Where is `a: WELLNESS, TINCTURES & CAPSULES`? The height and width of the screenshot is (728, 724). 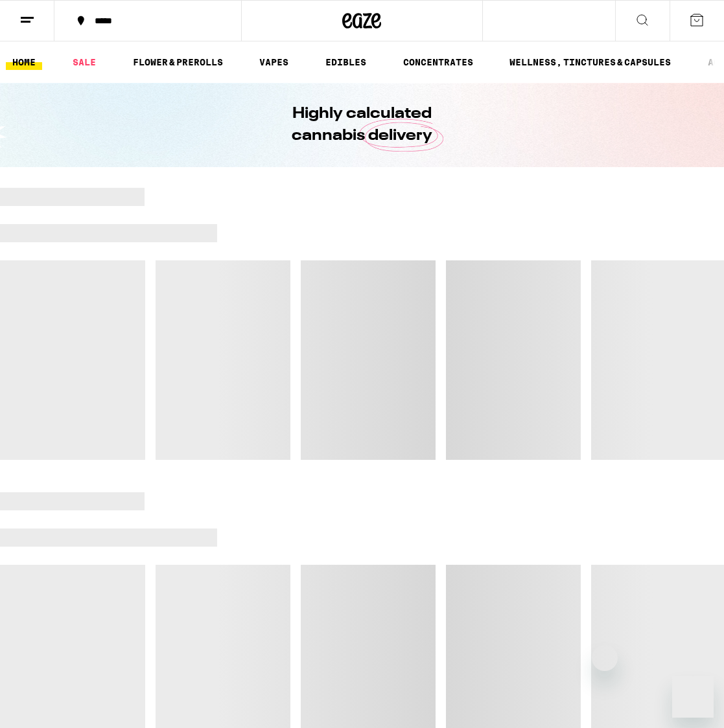
a: WELLNESS, TINCTURES & CAPSULES is located at coordinates (590, 62).